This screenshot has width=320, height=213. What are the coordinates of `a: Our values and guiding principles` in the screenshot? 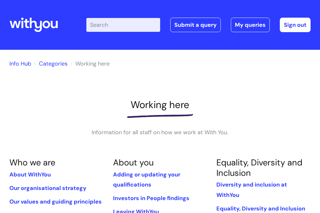 It's located at (56, 201).